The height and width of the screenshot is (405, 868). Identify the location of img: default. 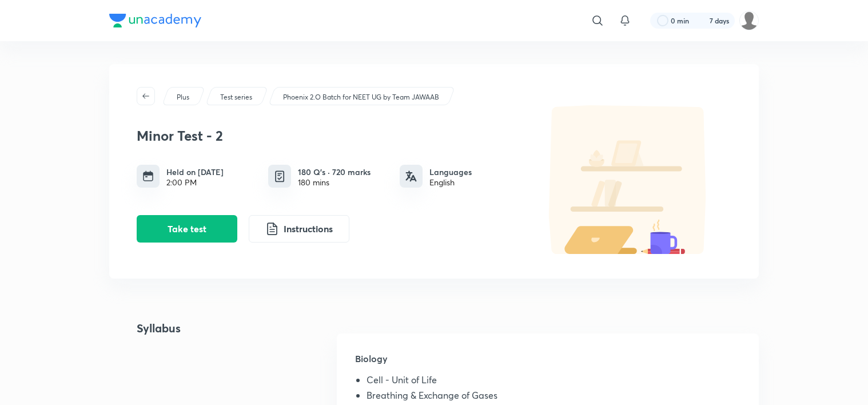
(628, 179).